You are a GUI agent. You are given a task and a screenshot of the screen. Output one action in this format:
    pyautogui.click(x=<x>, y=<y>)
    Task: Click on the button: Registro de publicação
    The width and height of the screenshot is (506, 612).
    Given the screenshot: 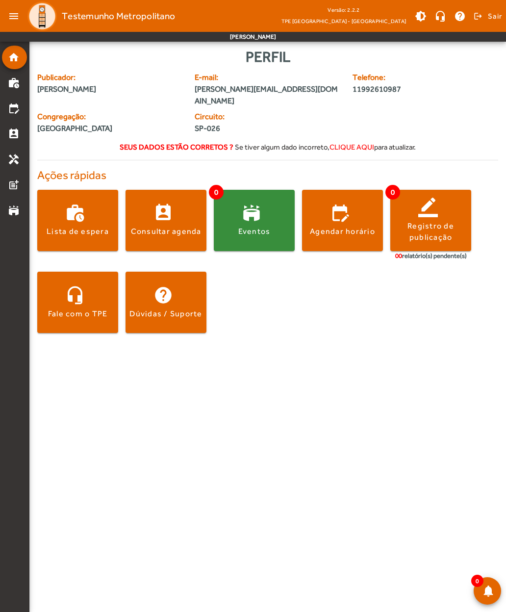 What is the action you would take?
    pyautogui.click(x=431, y=220)
    